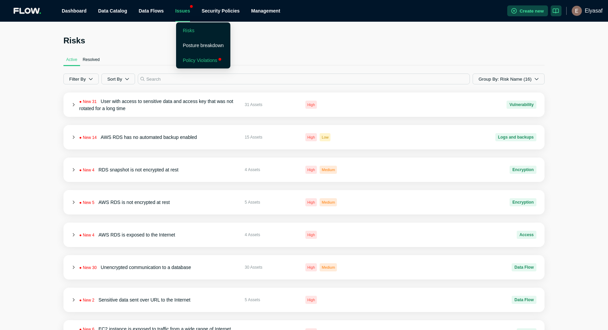 The height and width of the screenshot is (330, 608). Describe the element at coordinates (304, 170) in the screenshot. I see `div: ● New 4RDS snapshot is not encrypted at rest4 AssetsHighMediumEncryption` at that location.